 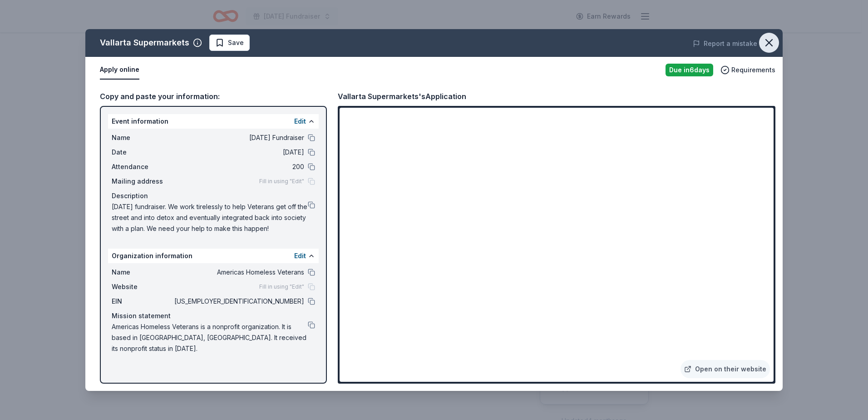 I want to click on a: Open on their website, so click(x=725, y=369).